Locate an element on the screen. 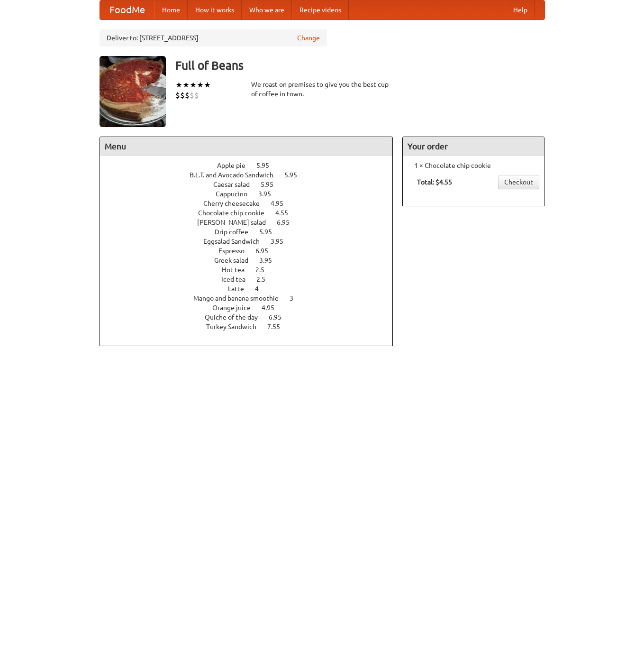  a: Drip coffee 5.95 is located at coordinates (252, 231).